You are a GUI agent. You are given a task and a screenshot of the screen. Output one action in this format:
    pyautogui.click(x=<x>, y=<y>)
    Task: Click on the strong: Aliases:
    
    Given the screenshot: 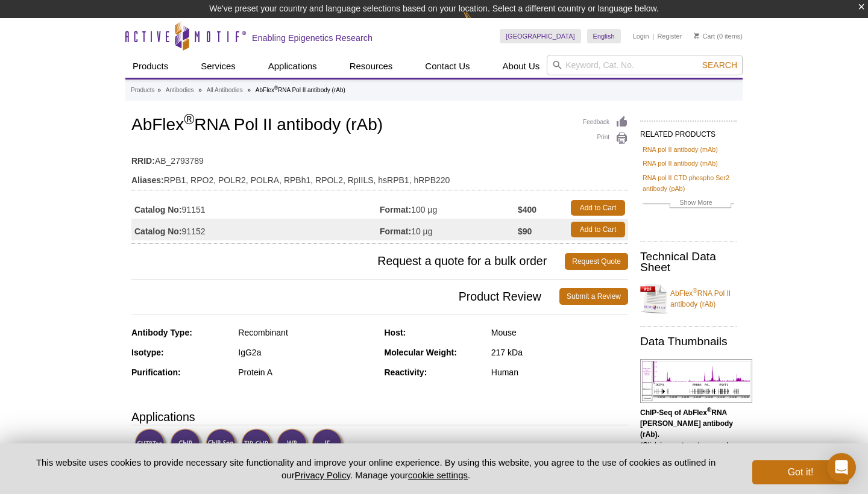 What is the action you would take?
    pyautogui.click(x=148, y=180)
    